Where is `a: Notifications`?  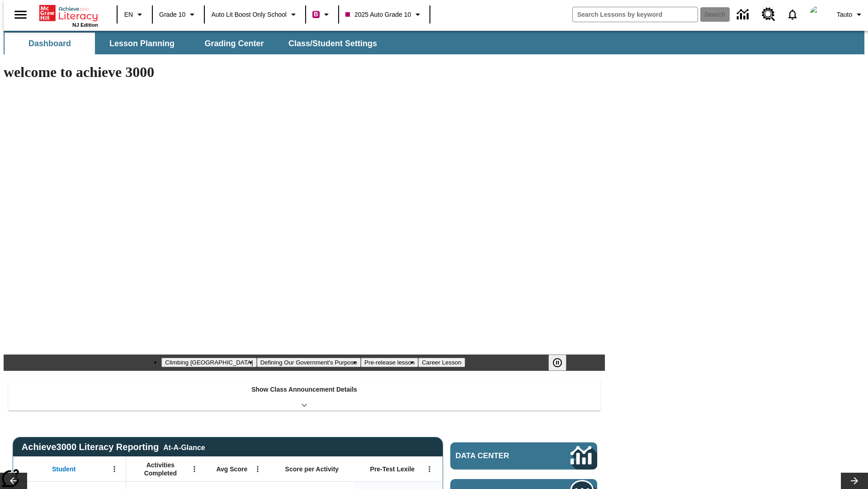 a: Notifications is located at coordinates (793, 15).